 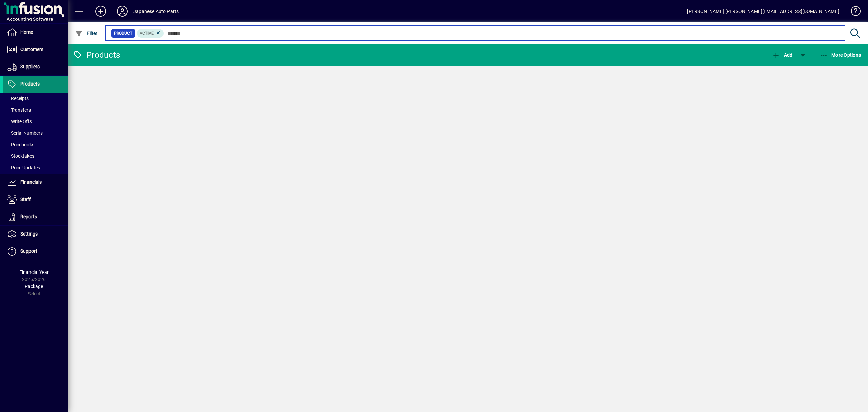 I want to click on a: Settings, so click(x=36, y=234).